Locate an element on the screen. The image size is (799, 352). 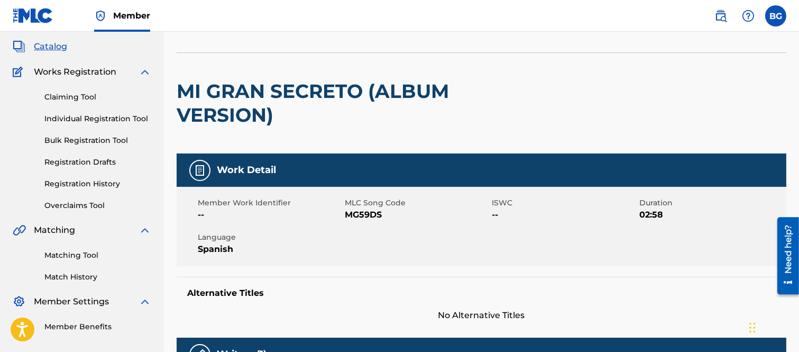
span: ISWC is located at coordinates (565, 203).